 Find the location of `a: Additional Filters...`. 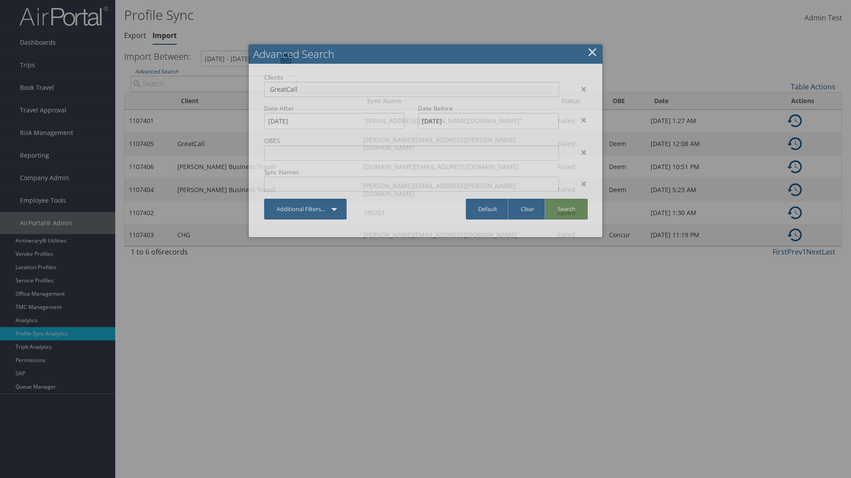

a: Additional Filters... is located at coordinates (305, 209).